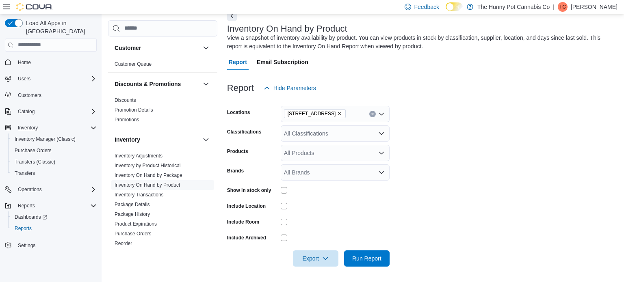 The image size is (624, 282). Describe the element at coordinates (125, 100) in the screenshot. I see `span: Discounts` at that location.